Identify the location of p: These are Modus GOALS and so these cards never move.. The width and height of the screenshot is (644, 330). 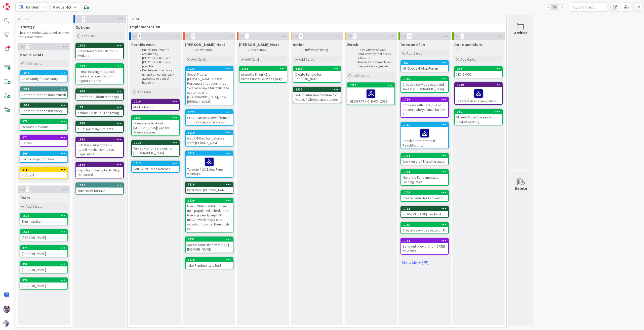
(44, 35).